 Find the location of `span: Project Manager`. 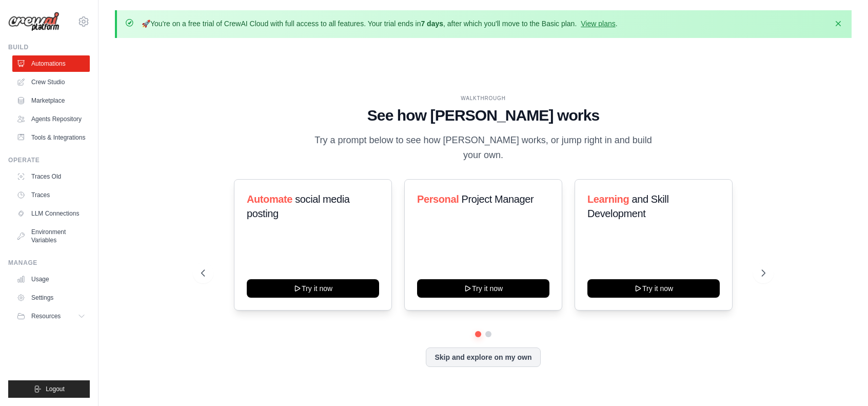

span: Project Manager is located at coordinates (497, 199).